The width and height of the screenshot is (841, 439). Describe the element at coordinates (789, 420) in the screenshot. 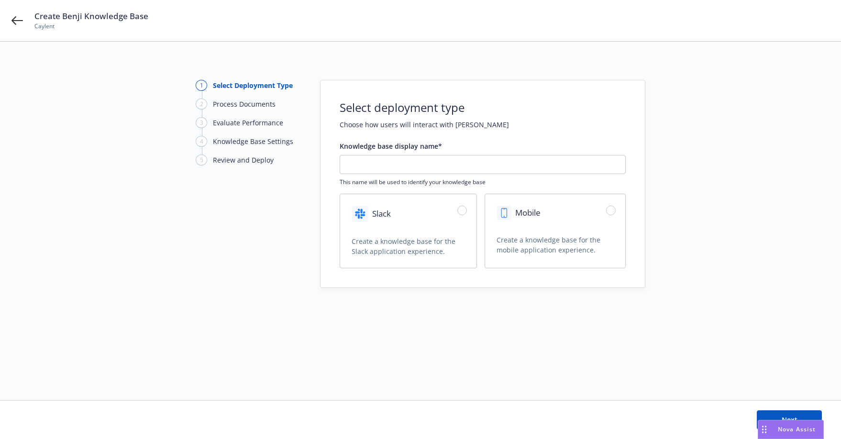

I see `button: Next` at that location.